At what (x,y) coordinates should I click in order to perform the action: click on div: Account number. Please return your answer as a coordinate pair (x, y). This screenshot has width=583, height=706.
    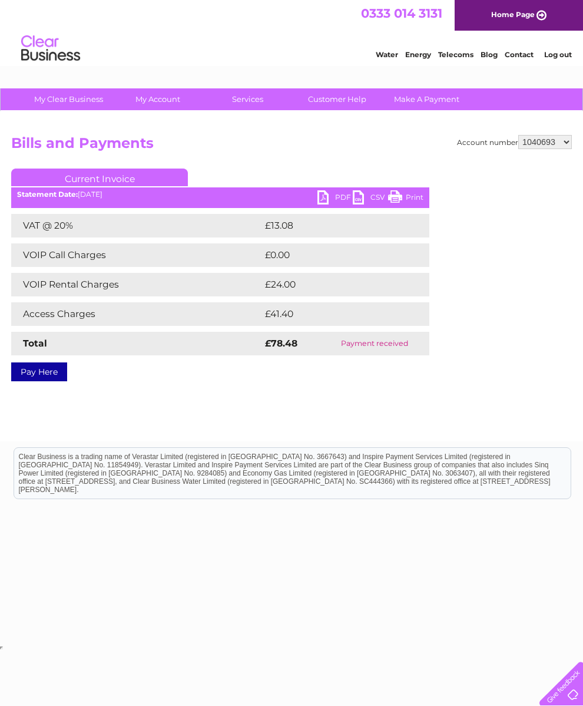
    Looking at the image, I should click on (514, 142).